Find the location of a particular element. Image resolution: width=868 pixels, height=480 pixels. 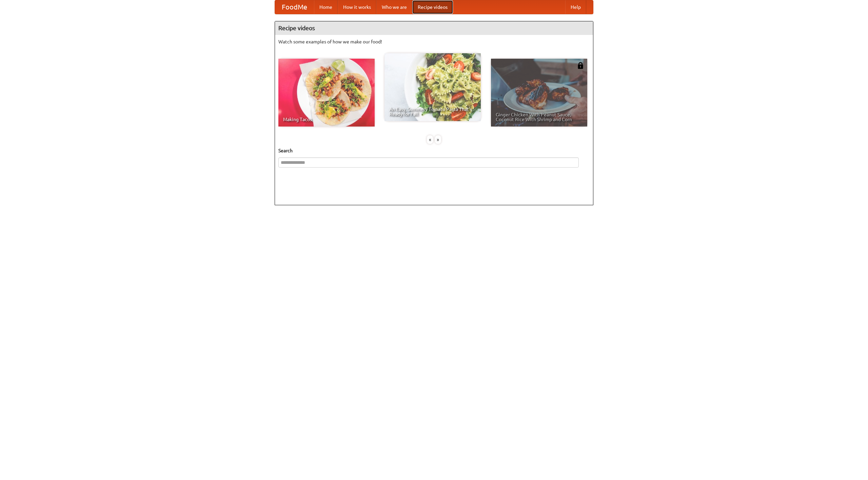

a: Recipe videos is located at coordinates (432, 7).